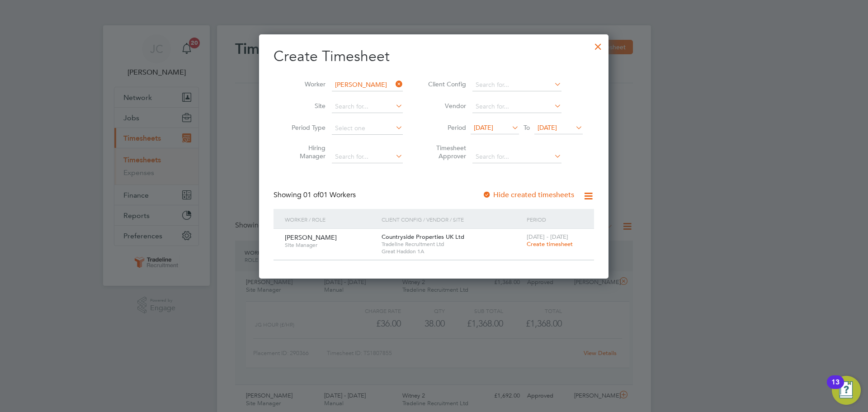  Describe the element at coordinates (452, 244) in the screenshot. I see `span: Tradeline Recruitment Ltd` at that location.